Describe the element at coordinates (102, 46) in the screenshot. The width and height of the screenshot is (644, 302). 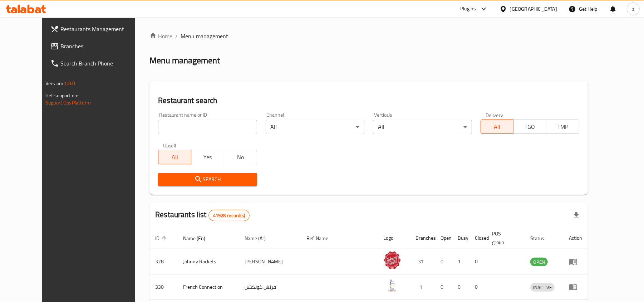
I see `span: Branches` at that location.